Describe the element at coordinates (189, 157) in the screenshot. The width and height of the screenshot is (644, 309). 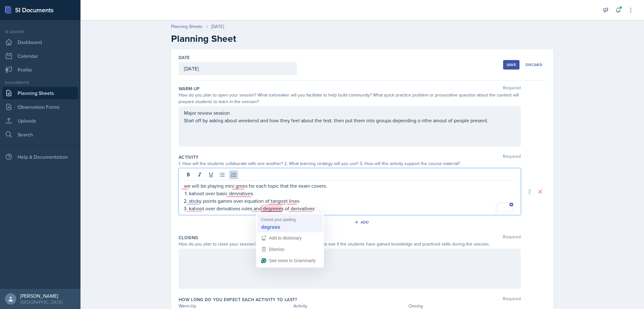
I see `label: Activity` at that location.